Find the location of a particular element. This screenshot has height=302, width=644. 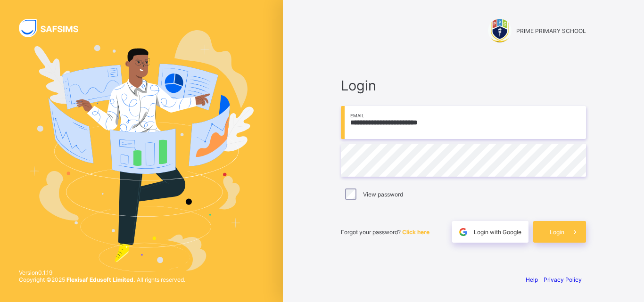

span: Click here is located at coordinates (416, 232).